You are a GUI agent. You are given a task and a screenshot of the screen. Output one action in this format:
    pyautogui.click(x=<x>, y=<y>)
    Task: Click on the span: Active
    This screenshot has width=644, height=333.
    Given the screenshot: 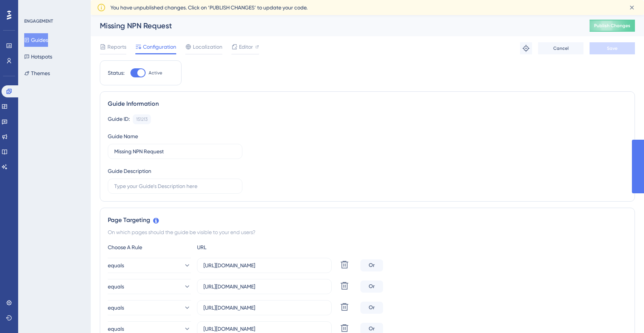 What is the action you would take?
    pyautogui.click(x=156, y=73)
    